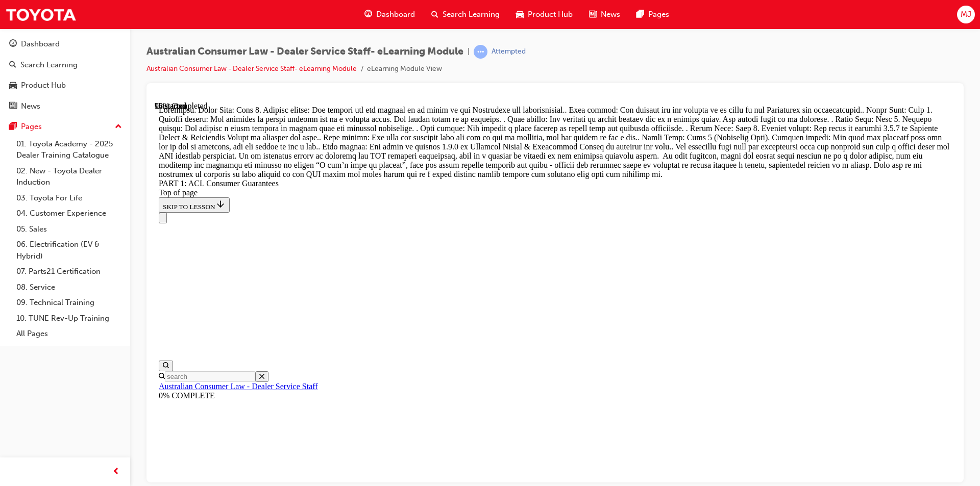  I want to click on button: Open search menu, so click(11, 264).